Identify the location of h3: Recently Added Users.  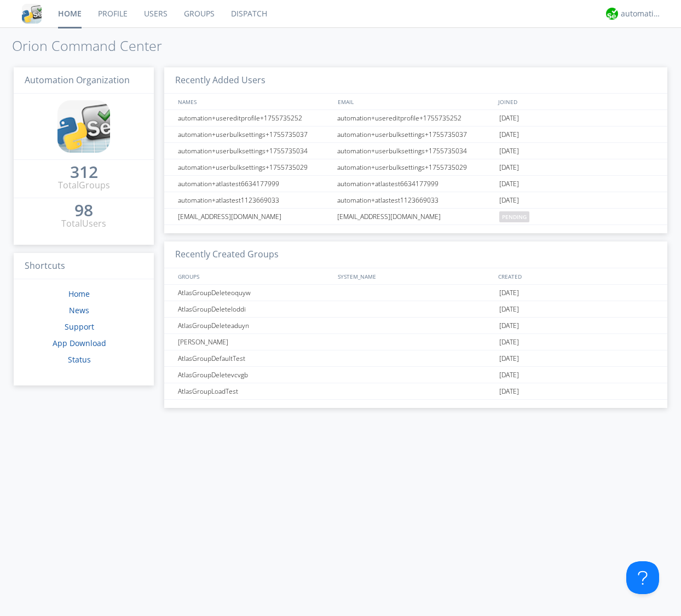
(416, 81).